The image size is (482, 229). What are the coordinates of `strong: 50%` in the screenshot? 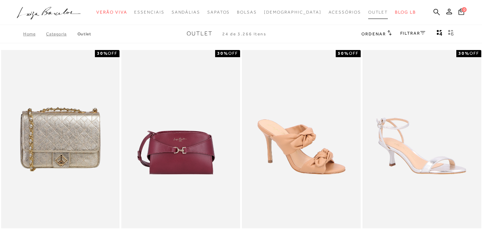 It's located at (343, 53).